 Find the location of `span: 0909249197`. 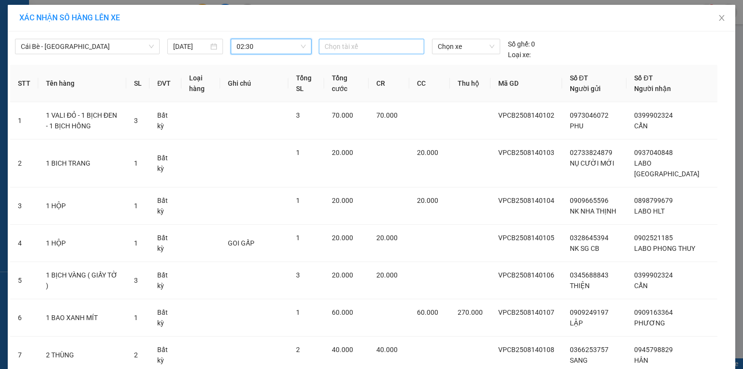

span: 0909249197 is located at coordinates (589, 312).